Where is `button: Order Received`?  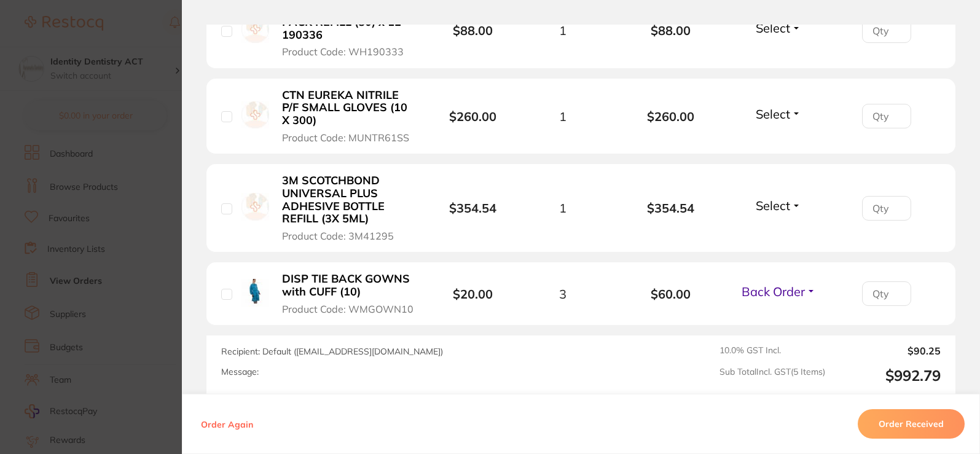 button: Order Received is located at coordinates (911, 424).